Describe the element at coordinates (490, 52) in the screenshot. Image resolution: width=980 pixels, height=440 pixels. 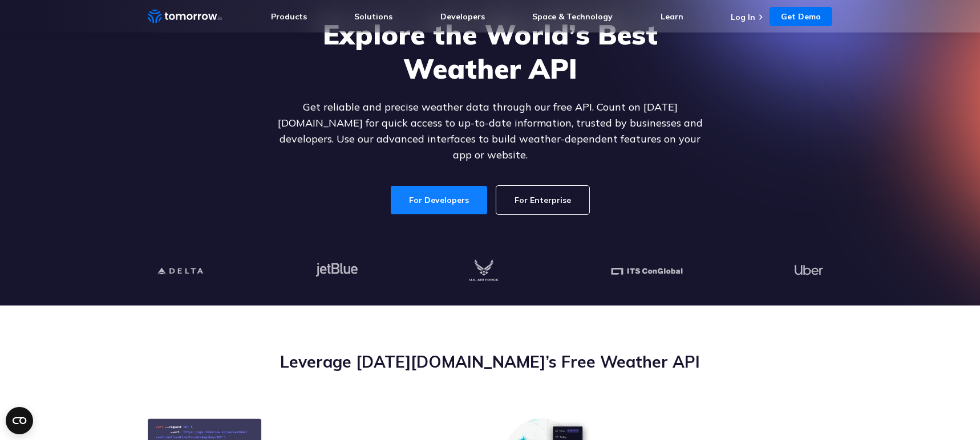
I see `h1: Explore the World’s Best Weather API` at that location.